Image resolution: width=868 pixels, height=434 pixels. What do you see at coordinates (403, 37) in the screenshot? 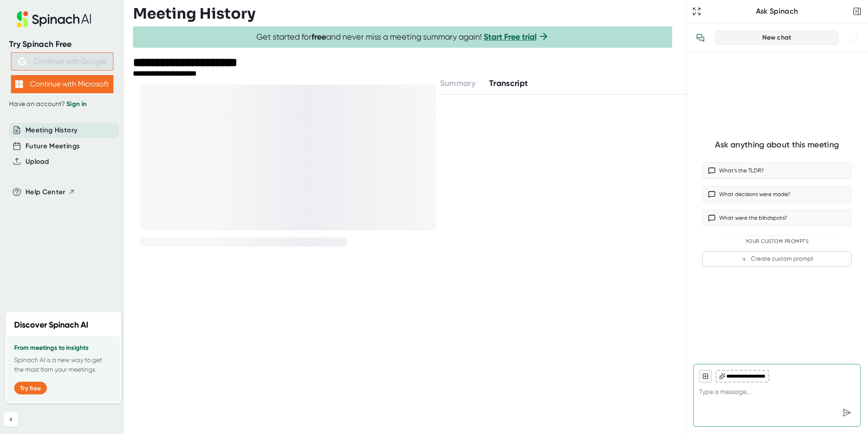
I see `span: Get started for and never miss a meeting summary again!` at bounding box center [403, 37].